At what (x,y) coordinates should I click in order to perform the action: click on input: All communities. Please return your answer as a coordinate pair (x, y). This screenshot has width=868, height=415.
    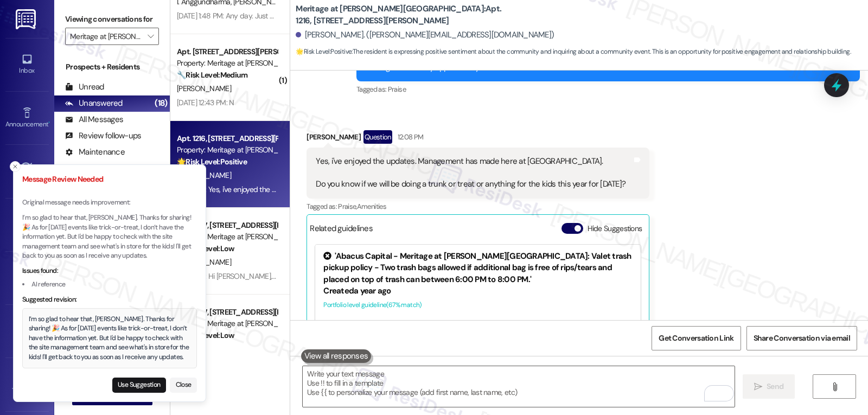
    Looking at the image, I should click on (106, 37).